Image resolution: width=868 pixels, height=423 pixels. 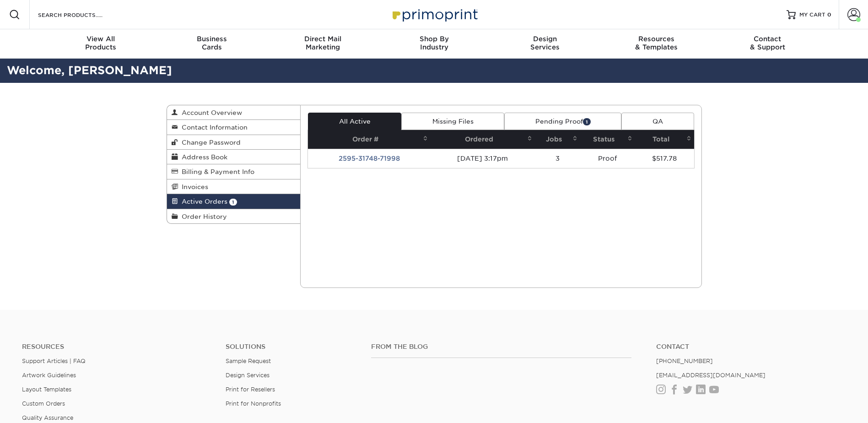 I want to click on td: Proof, so click(x=608, y=158).